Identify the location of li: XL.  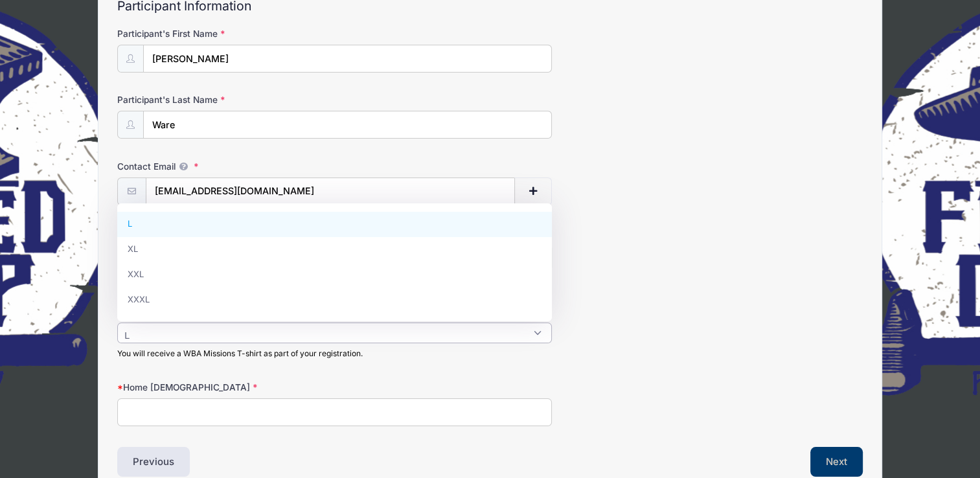
(334, 250).